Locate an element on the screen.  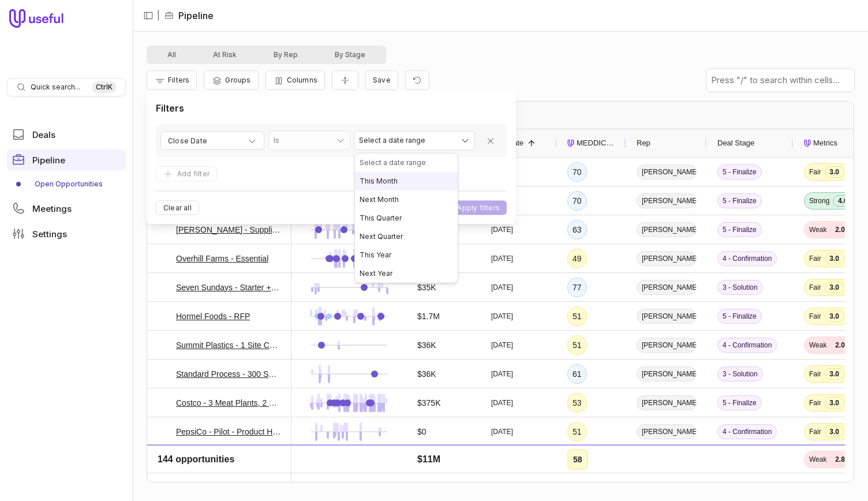
span: Next Year is located at coordinates (376, 273).